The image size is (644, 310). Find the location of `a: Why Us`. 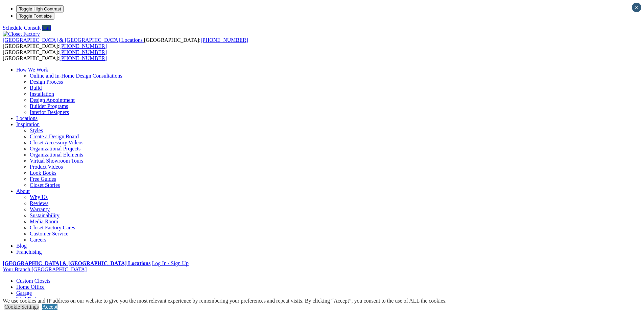

a: Why Us is located at coordinates (39, 197).